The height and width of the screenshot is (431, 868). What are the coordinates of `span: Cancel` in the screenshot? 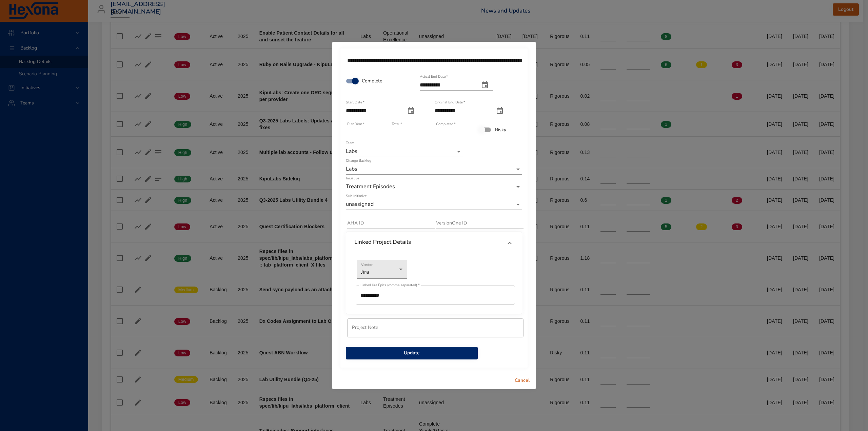 It's located at (522, 380).